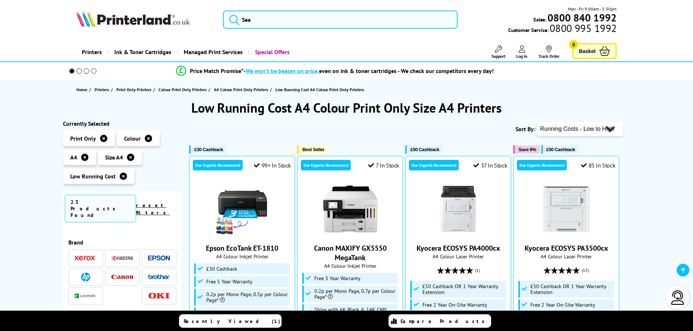  Describe the element at coordinates (183, 89) in the screenshot. I see `a: Colour Print Only Printers` at that location.